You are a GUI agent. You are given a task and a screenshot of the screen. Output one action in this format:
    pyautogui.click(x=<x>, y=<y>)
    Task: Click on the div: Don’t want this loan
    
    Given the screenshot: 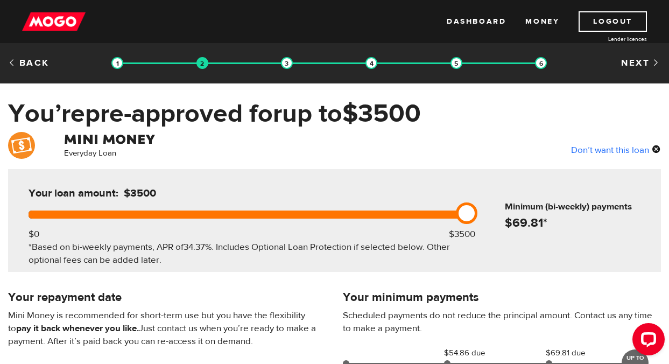 What is the action you would take?
    pyautogui.click(x=616, y=150)
    